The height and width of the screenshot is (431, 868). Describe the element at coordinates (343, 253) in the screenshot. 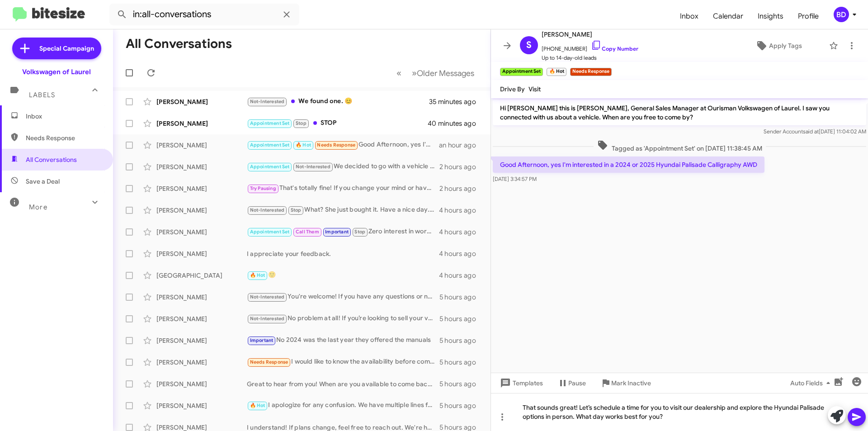

I see `div: I appreciate your feedback.` at that location.